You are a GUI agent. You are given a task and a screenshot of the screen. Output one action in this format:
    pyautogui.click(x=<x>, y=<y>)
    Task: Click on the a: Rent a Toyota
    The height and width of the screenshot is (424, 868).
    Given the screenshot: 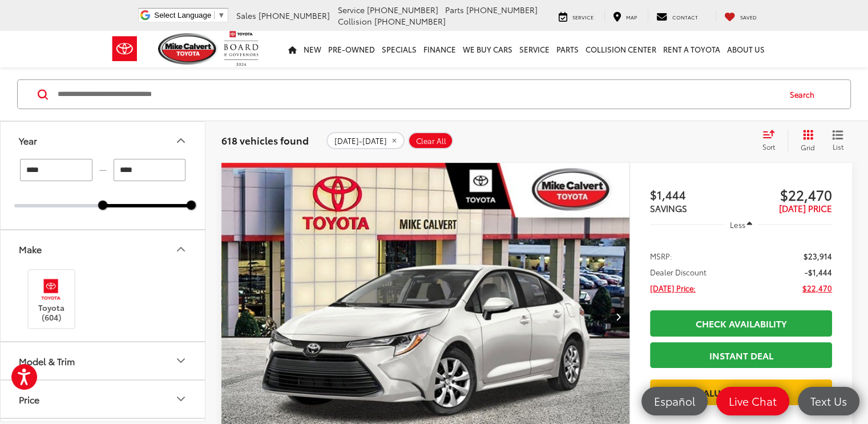 What is the action you would take?
    pyautogui.click(x=692, y=49)
    